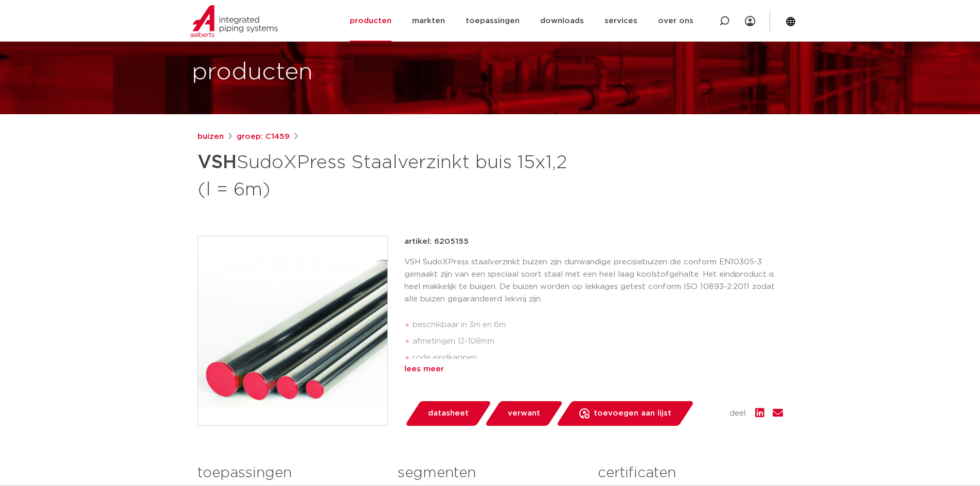 This screenshot has width=980, height=486. Describe the element at coordinates (594, 369) in the screenshot. I see `div: lees meer` at that location.